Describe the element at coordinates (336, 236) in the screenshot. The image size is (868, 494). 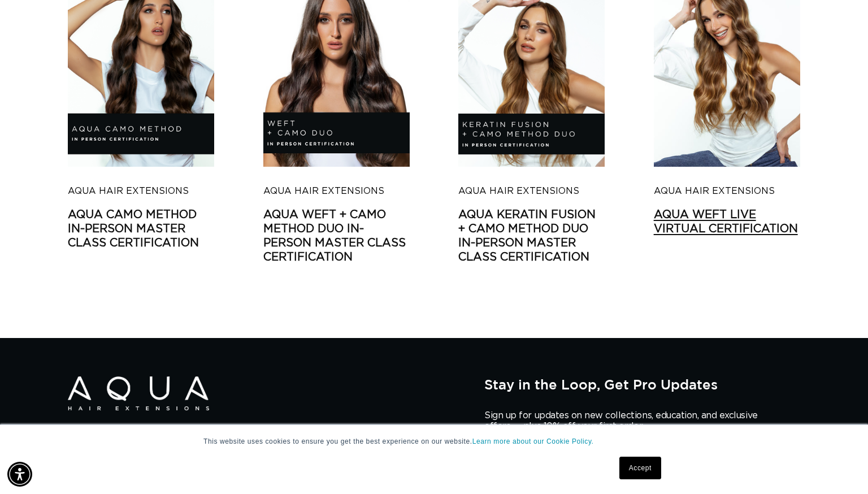
I see `a: AQUA Weft + CAMO Method Duo In-Person Master Class Certification` at that location.